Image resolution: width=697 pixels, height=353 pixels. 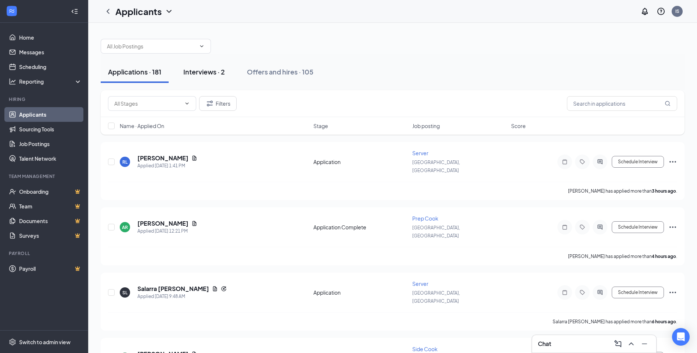 What do you see at coordinates (125, 293) in the screenshot?
I see `div: SL` at bounding box center [125, 293].